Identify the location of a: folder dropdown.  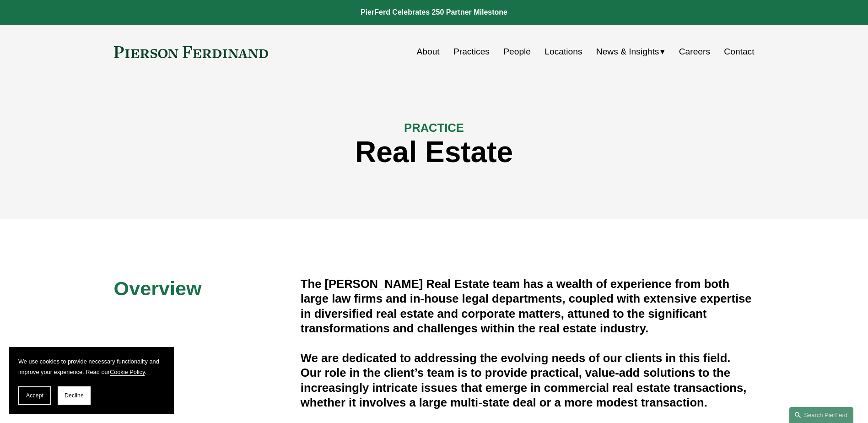
(630, 52).